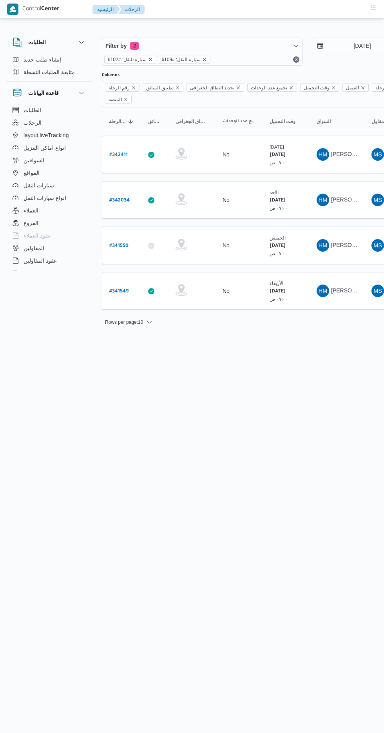  What do you see at coordinates (49, 67) in the screenshot?
I see `div: الطلبات` at bounding box center [49, 67].